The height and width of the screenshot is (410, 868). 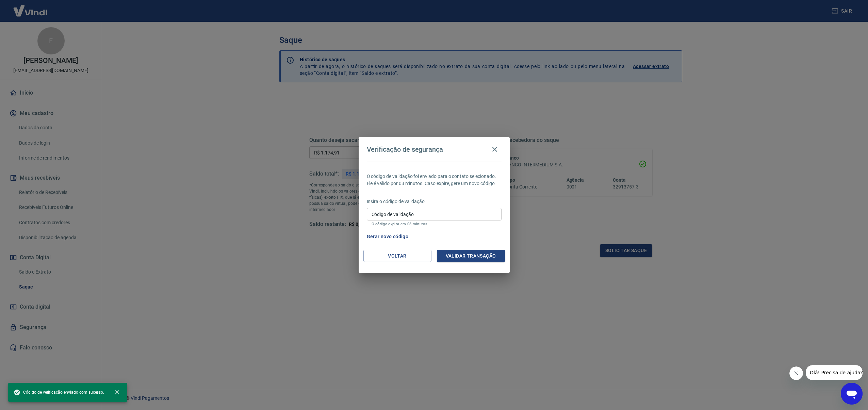 What do you see at coordinates (434, 224) in the screenshot?
I see `p: O código expira em 03 minutos.` at bounding box center [434, 224].